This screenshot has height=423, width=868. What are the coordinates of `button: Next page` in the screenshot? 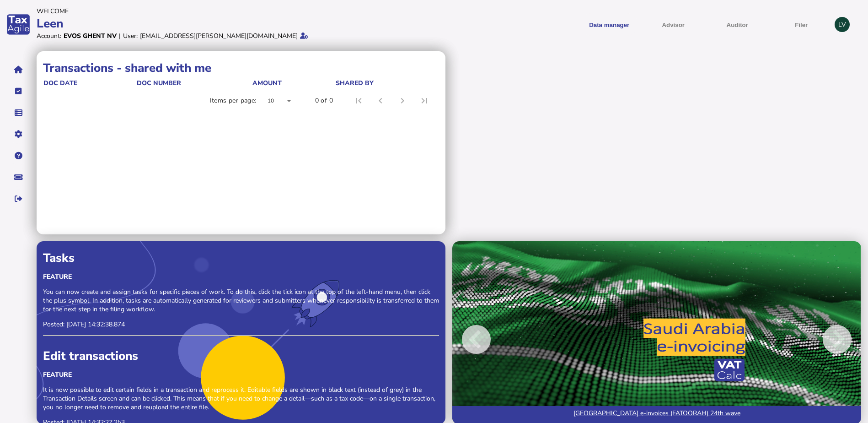 It's located at (403, 100).